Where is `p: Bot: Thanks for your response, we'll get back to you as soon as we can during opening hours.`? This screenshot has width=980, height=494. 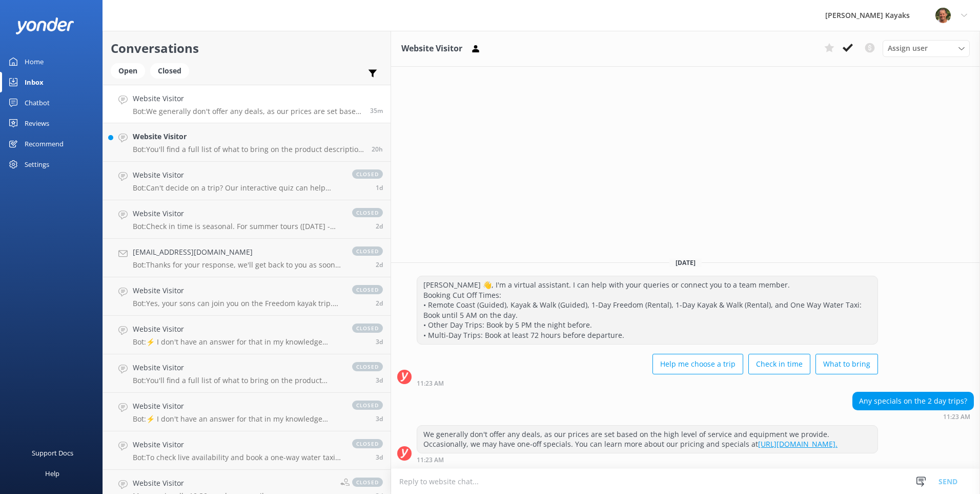
p: Bot: Thanks for your response, we'll get back to you as soon as we can during opening hours. is located at coordinates (237, 265).